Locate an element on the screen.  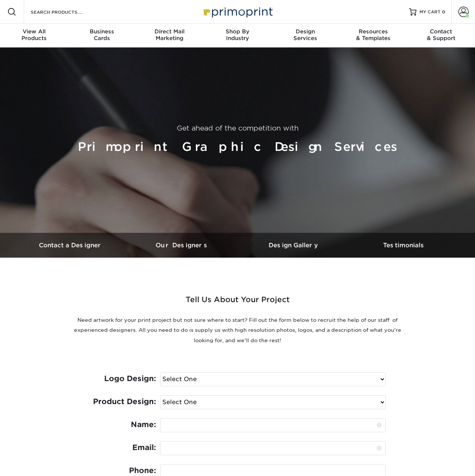
h1: Primoprint Graphic Design Services is located at coordinates (238, 147).